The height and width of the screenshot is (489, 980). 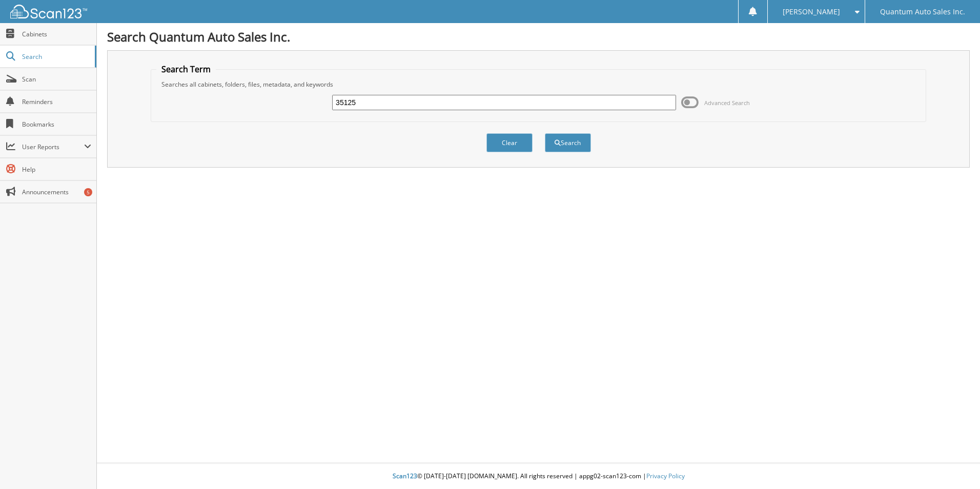 I want to click on span: Bookmarks, so click(x=57, y=124).